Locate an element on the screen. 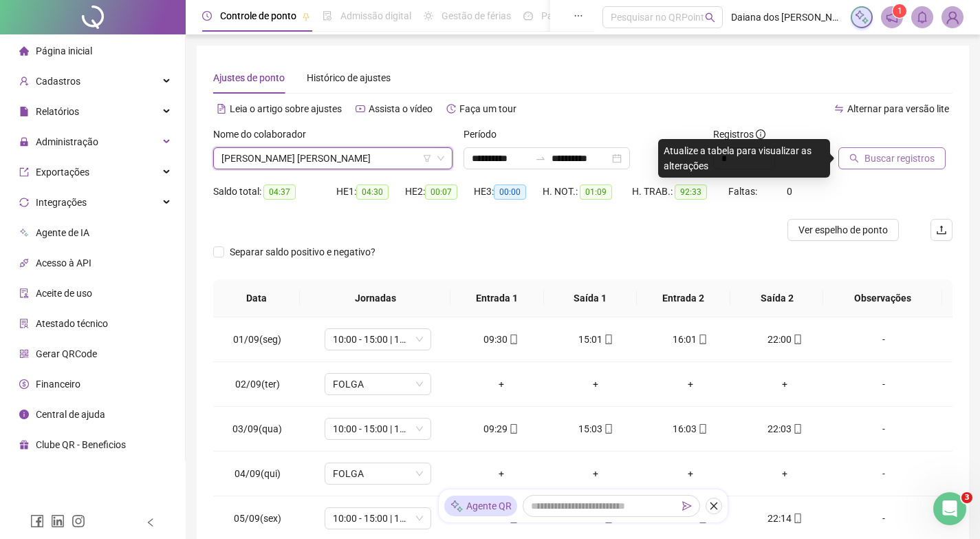  span: 92:33 is located at coordinates (690, 192).